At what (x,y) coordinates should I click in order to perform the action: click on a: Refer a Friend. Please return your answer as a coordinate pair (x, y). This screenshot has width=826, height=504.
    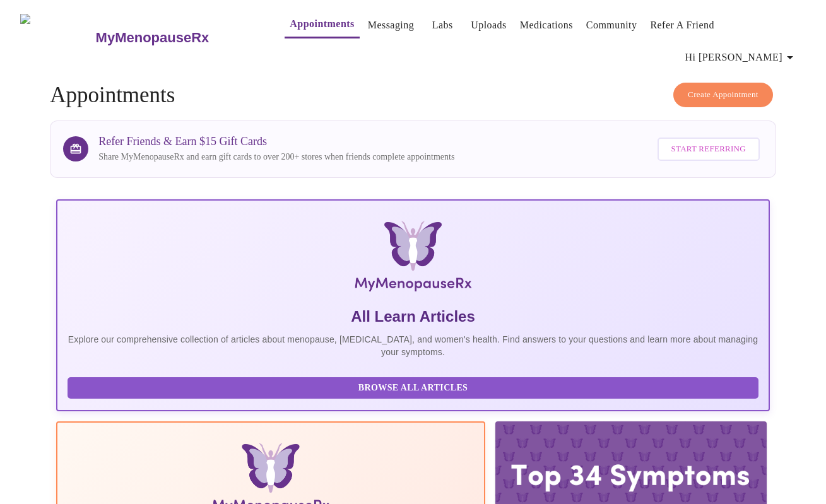
    Looking at the image, I should click on (682, 25).